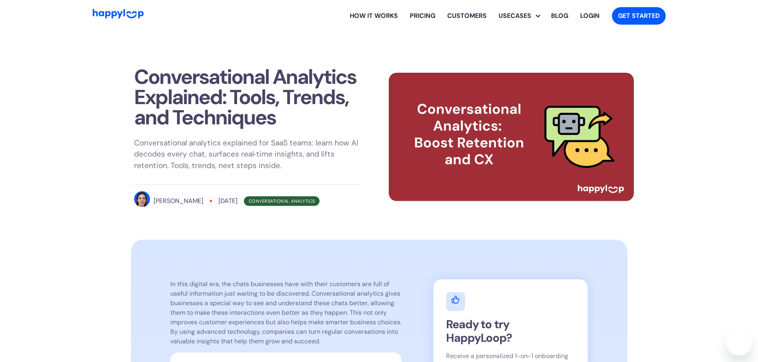 Image resolution: width=758 pixels, height=362 pixels. I want to click on a: Go to Home Page, so click(118, 16).